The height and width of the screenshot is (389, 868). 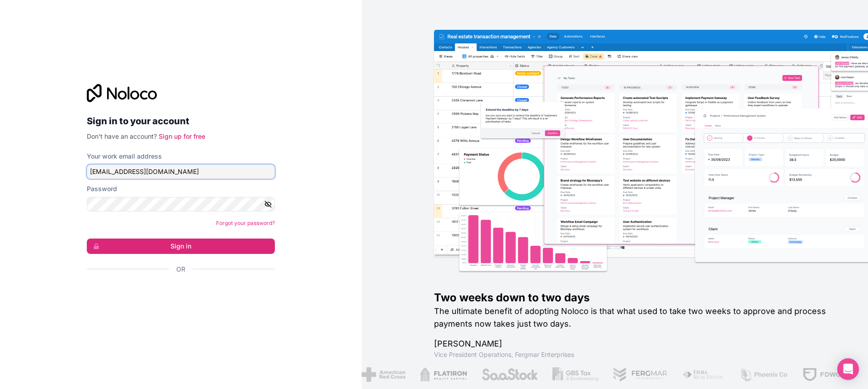 I want to click on button: Sign in, so click(x=181, y=246).